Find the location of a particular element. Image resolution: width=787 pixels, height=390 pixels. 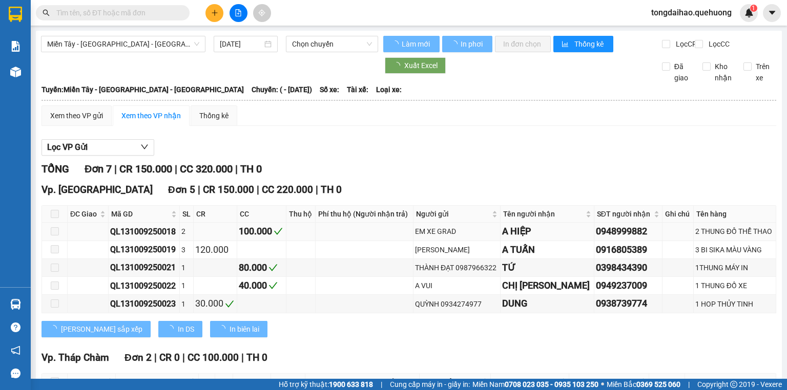

div: 0938739774 is located at coordinates (628, 304).